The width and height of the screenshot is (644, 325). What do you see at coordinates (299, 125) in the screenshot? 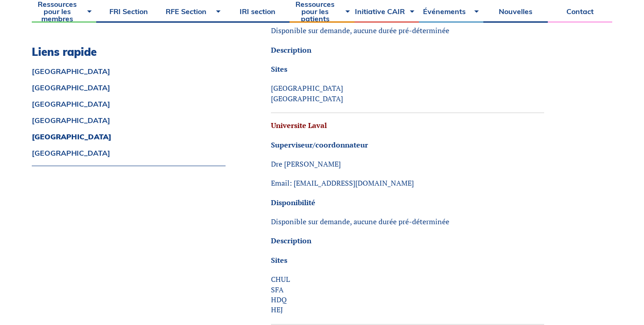
I see `a: Universite Laval` at bounding box center [299, 125].